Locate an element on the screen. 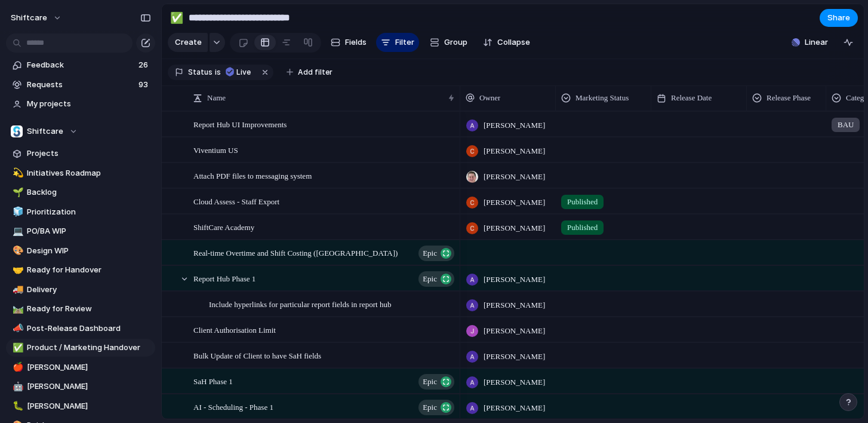  span: Include hyperlinks for particular report fields in report hub is located at coordinates (300, 303).